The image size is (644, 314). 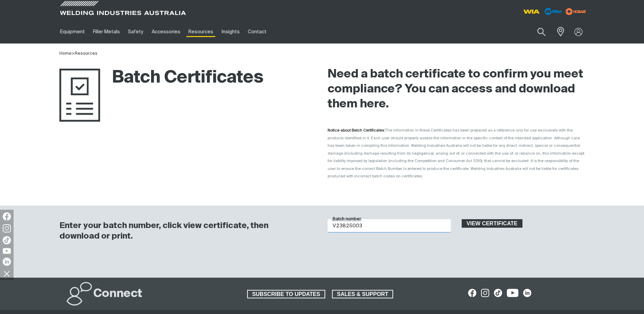 I want to click on a: Insights, so click(x=230, y=31).